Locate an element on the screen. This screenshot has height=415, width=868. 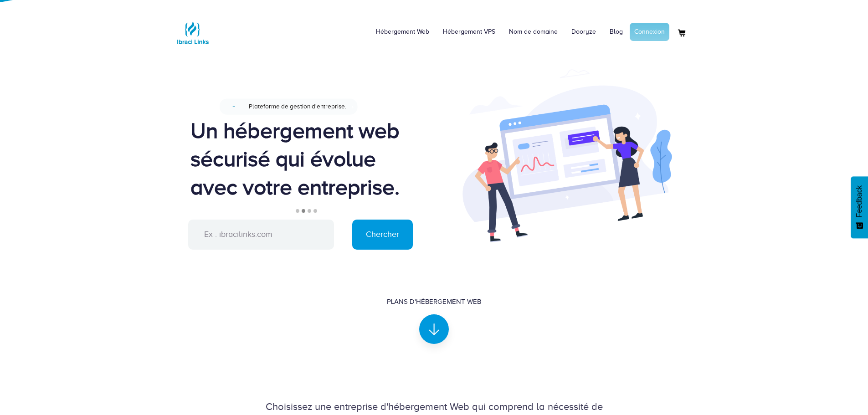
input: Ex : ibracilinks.com is located at coordinates (261, 235).